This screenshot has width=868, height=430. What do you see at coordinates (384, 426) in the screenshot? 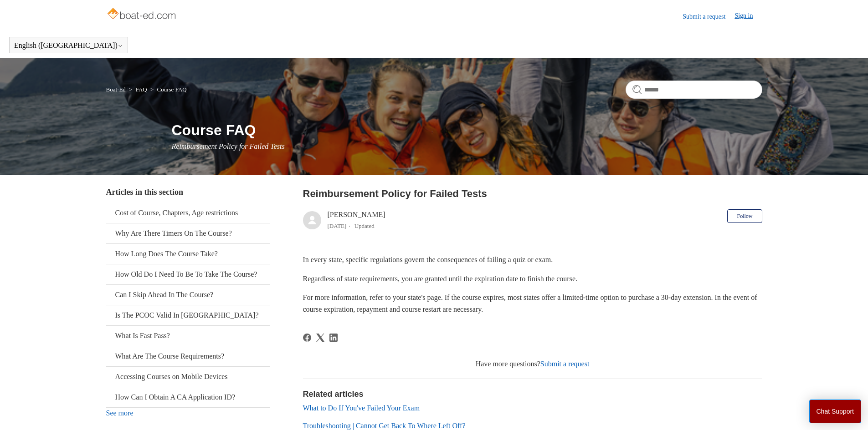
I see `a: Troubleshooting | Cannot Get Back To Where Left Off?` at bounding box center [384, 426].